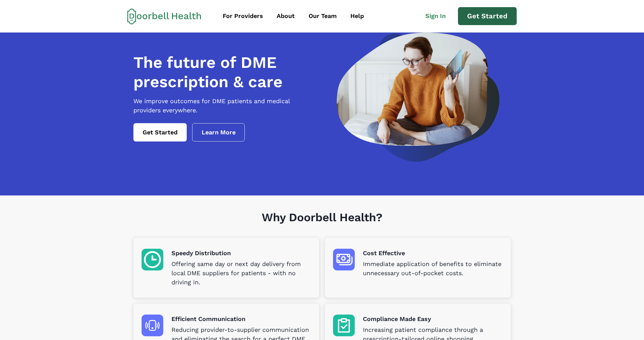  Describe the element at coordinates (344, 326) in the screenshot. I see `img: Compliance Made Easy icon` at that location.